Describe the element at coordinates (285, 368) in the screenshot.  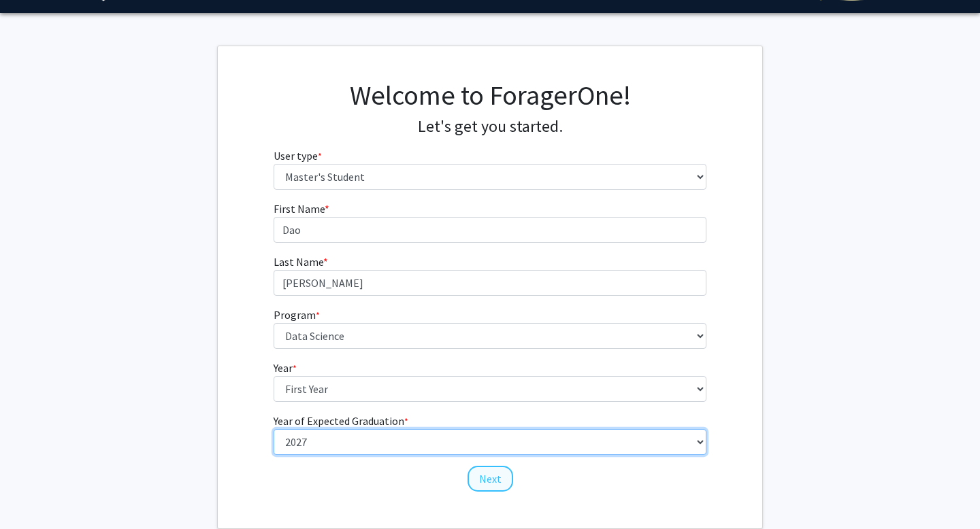
I see `label: Year` at that location.